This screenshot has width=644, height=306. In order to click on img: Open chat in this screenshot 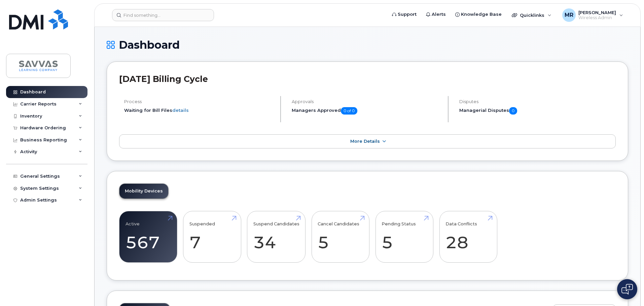, I will do `click(627, 289)`.